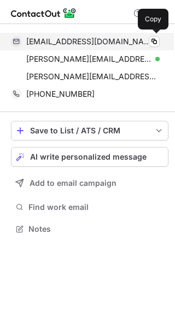 This screenshot has width=175, height=328. I want to click on span: AI write personalized message, so click(88, 157).